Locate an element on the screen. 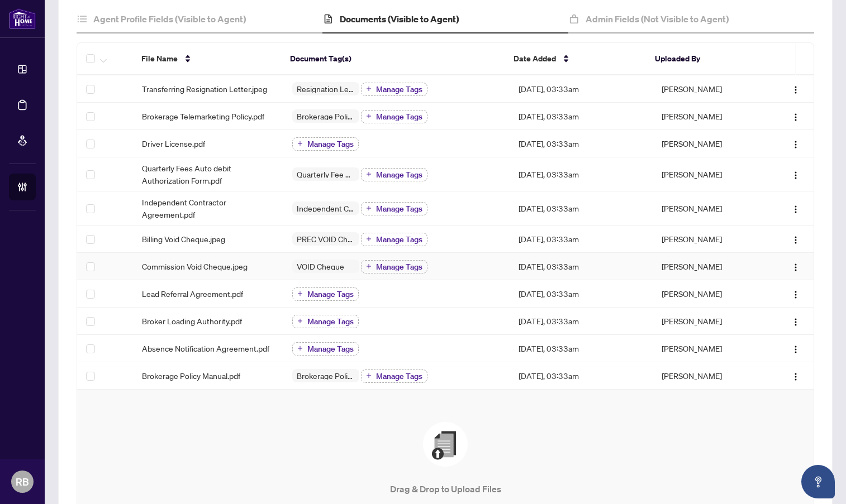 Image resolution: width=846 pixels, height=504 pixels. span: Brokerage Telemarketing Policy.pdf is located at coordinates (203, 116).